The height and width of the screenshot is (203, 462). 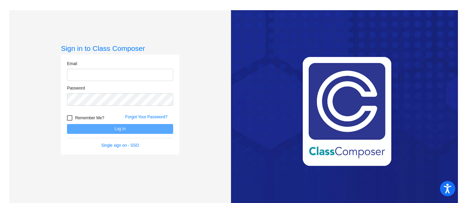 I want to click on a: Single sign on - SSO, so click(x=120, y=145).